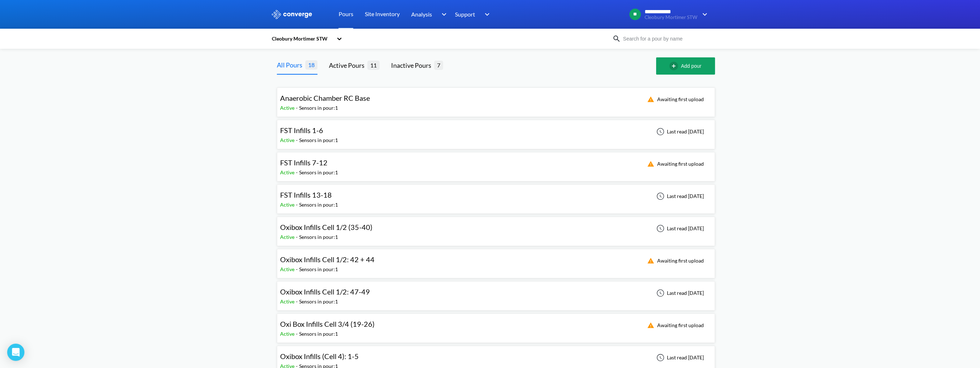  What do you see at coordinates (291, 65) in the screenshot?
I see `div: All Pours` at bounding box center [291, 65].